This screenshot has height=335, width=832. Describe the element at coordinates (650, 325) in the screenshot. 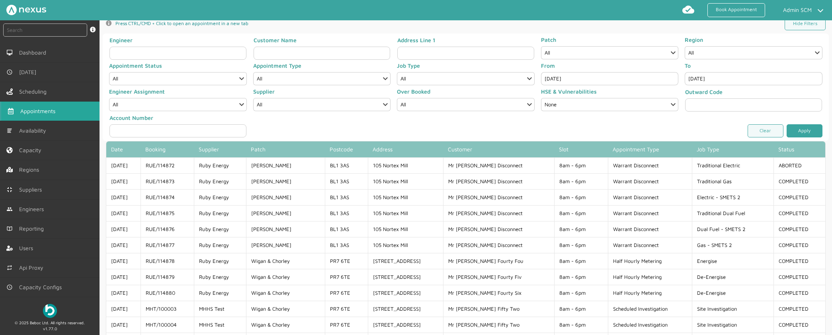

I see `td: Scheduled Investigation` at that location.